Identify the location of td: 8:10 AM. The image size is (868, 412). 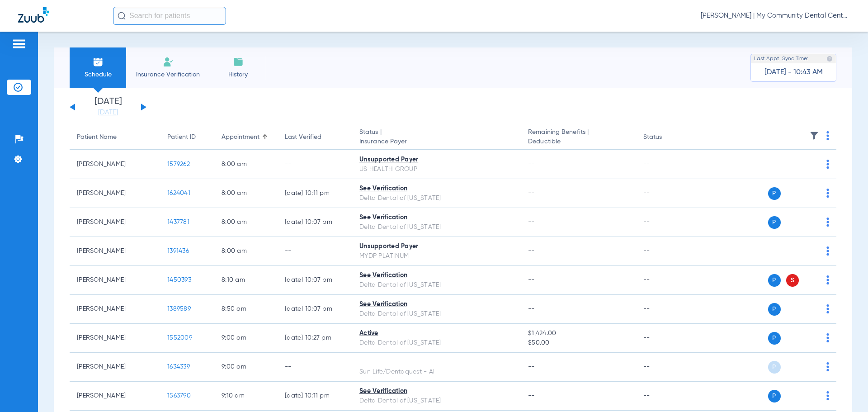
(246, 280).